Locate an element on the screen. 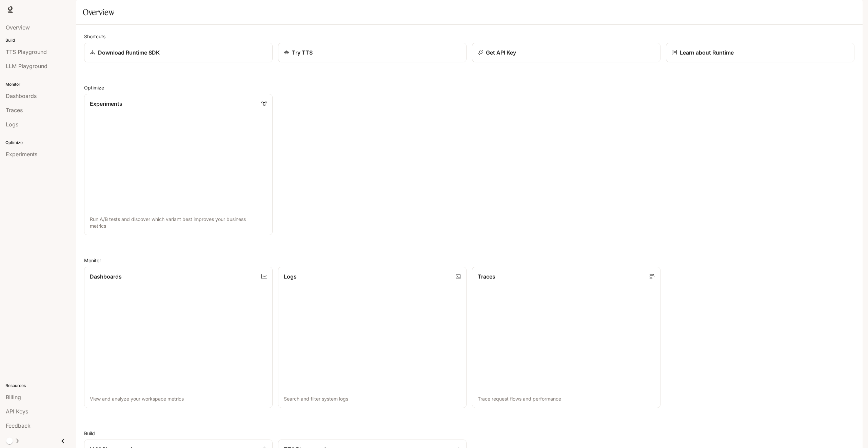 The width and height of the screenshot is (868, 448). p: Experiments is located at coordinates (106, 103).